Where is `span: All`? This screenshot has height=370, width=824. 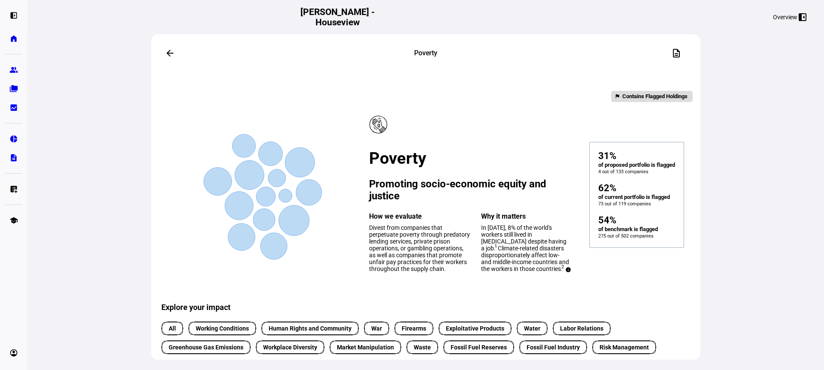
span: All is located at coordinates (172, 329).